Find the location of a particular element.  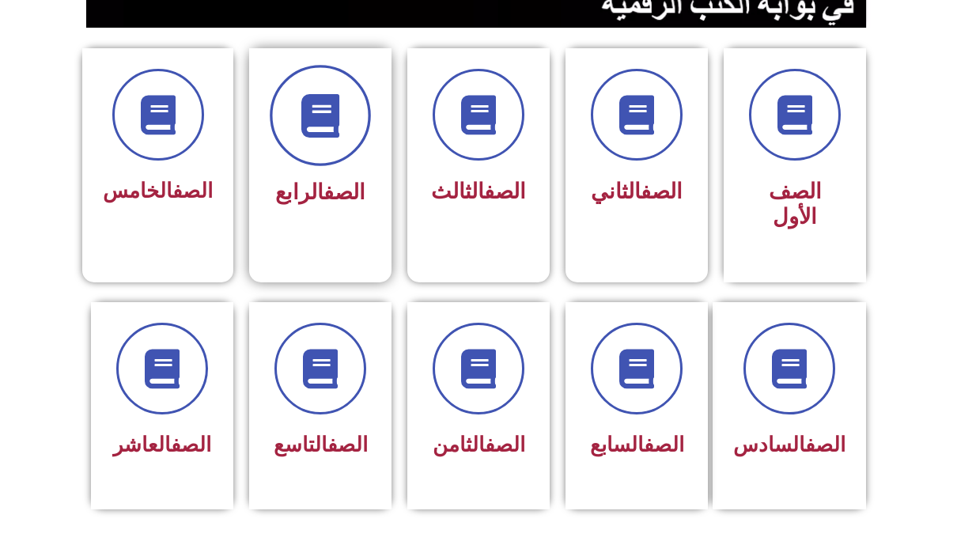

span: الرابع is located at coordinates (320, 192).